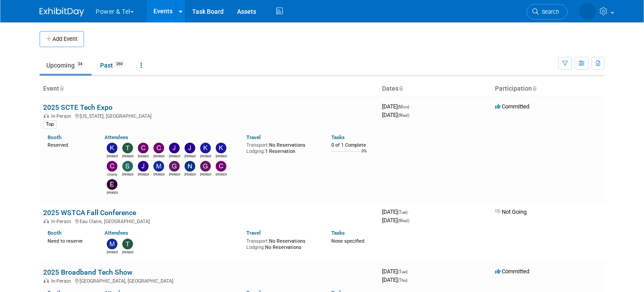 The width and height of the screenshot is (644, 292). I want to click on div: Mike Kruszewski, so click(159, 174).